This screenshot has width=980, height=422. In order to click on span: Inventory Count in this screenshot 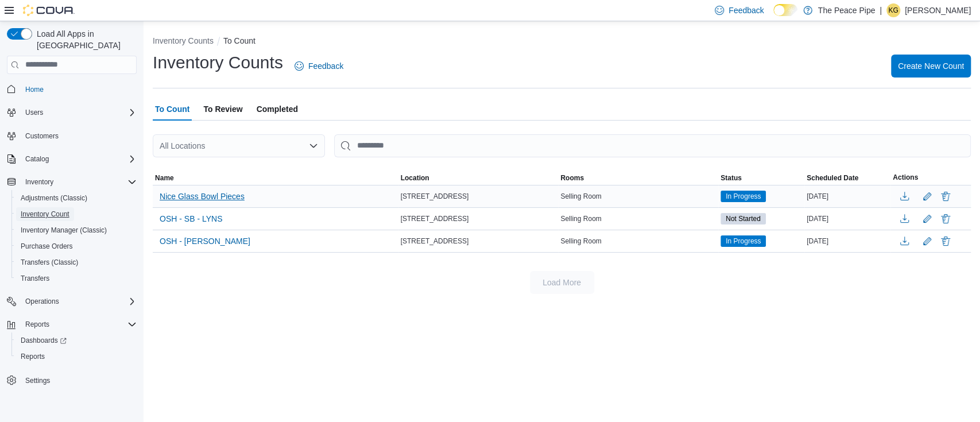, I will do `click(45, 215)`.